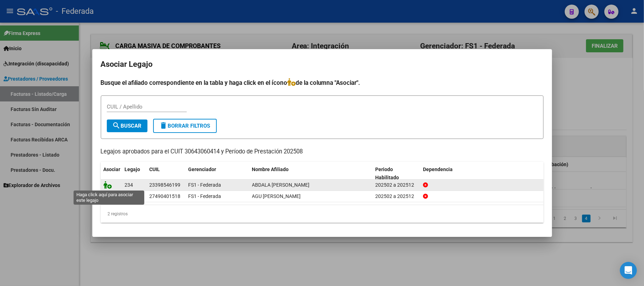 This screenshot has width=644, height=286. What do you see at coordinates (387, 174) in the screenshot?
I see `span: Periodo Habilitado` at bounding box center [387, 174].